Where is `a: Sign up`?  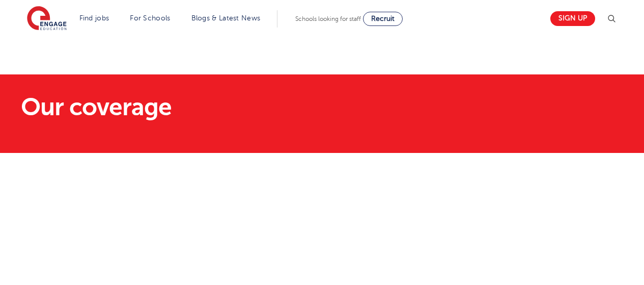
a: Sign up is located at coordinates (573, 18).